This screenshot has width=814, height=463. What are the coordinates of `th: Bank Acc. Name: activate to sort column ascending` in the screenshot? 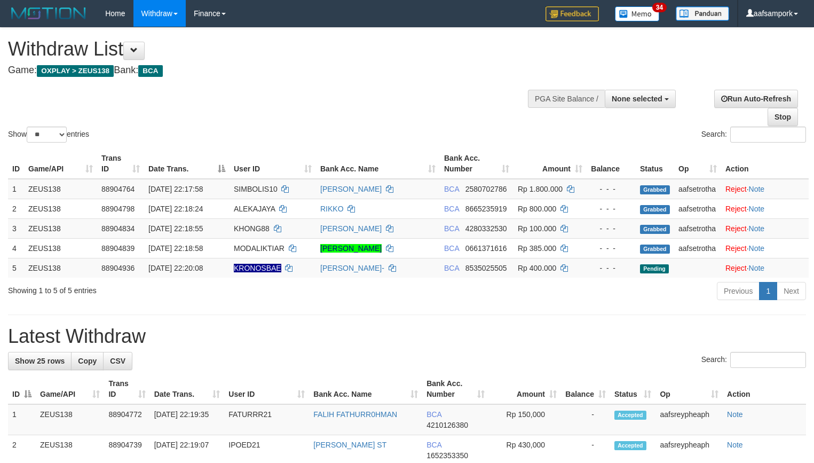 It's located at (378, 163).